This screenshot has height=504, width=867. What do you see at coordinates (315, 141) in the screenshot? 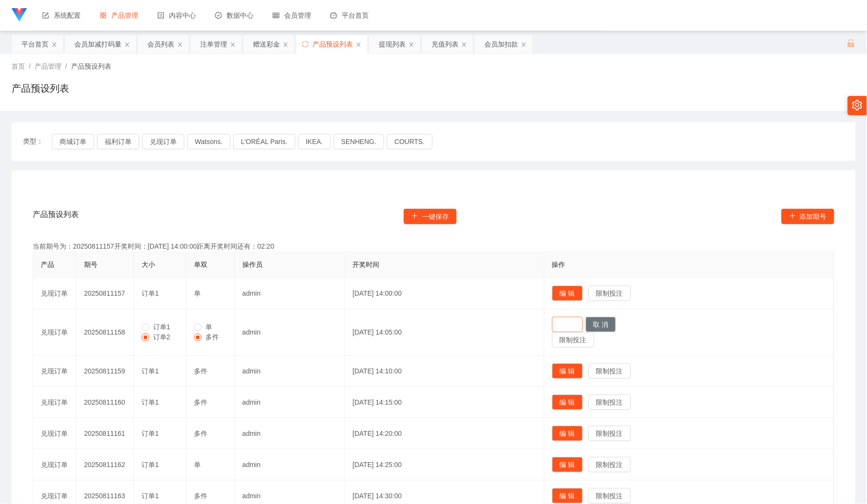
I see `button: IKEA.` at bounding box center [315, 141].